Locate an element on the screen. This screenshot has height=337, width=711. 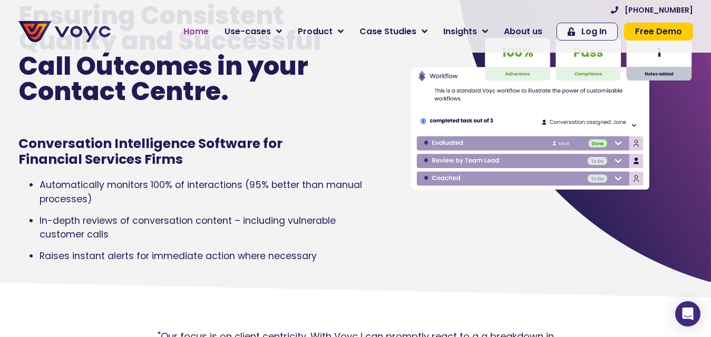
span: Use-cases is located at coordinates (248, 32).